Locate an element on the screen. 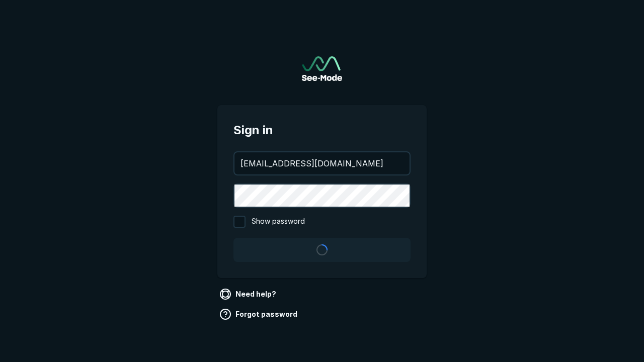  input: your@email.com is located at coordinates (322, 164).